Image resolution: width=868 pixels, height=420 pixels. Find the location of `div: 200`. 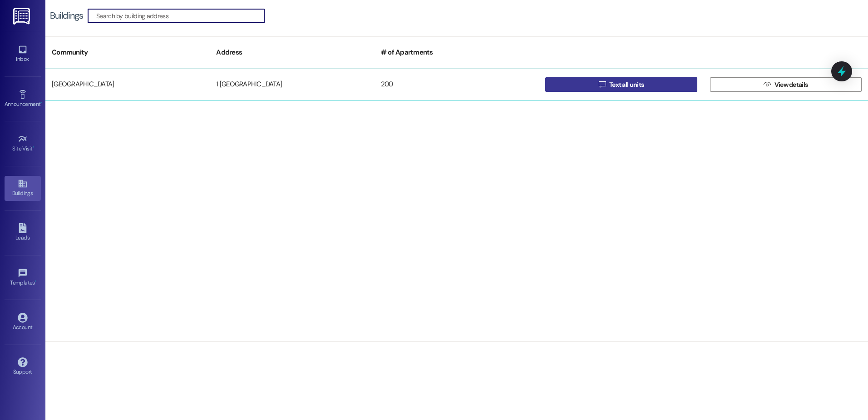

div: 200 is located at coordinates (457, 84).